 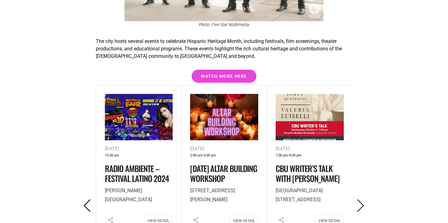 What do you see at coordinates (224, 25) in the screenshot?
I see `figcaption: Photo: Five Star Multimedia` at bounding box center [224, 25].